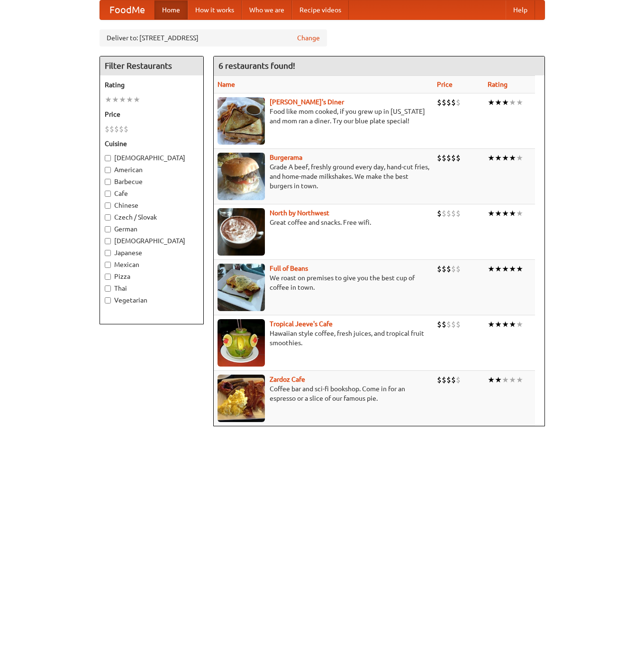 The width and height of the screenshot is (644, 671). I want to click on input: Cafe, so click(108, 194).